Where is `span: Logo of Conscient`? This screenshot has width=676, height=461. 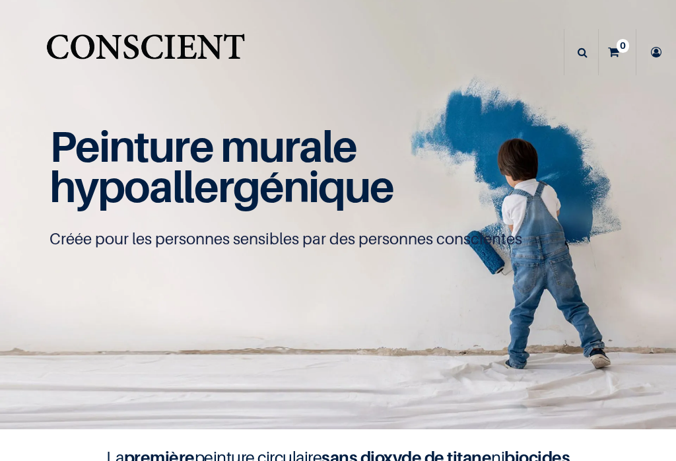 span: Logo of Conscient is located at coordinates (145, 52).